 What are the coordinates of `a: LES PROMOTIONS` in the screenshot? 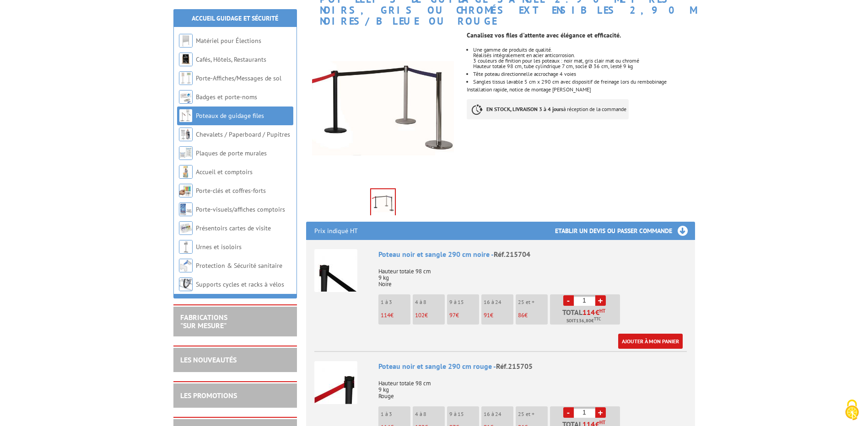 It's located at (209, 396).